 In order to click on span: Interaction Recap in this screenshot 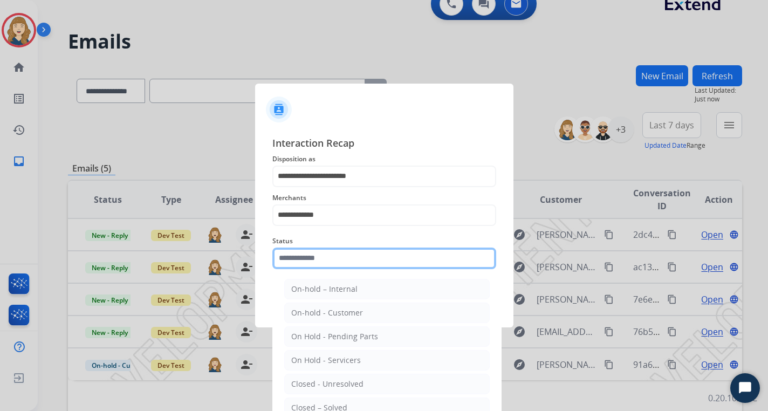, I will do `click(384, 144)`.